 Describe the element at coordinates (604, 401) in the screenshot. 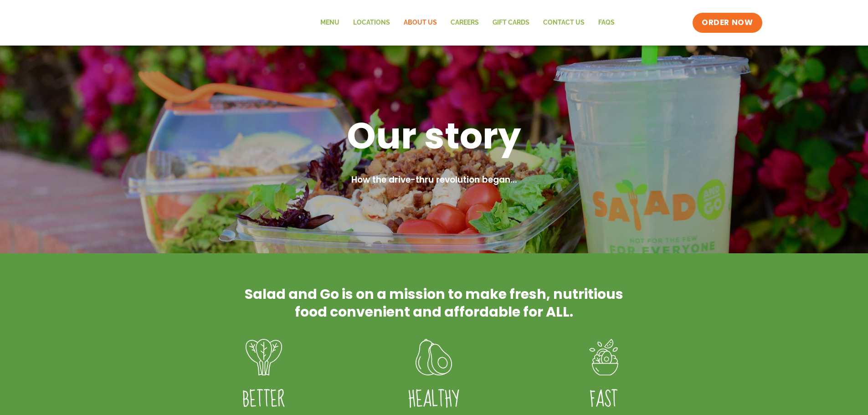

I see `h4: FAST` at that location.